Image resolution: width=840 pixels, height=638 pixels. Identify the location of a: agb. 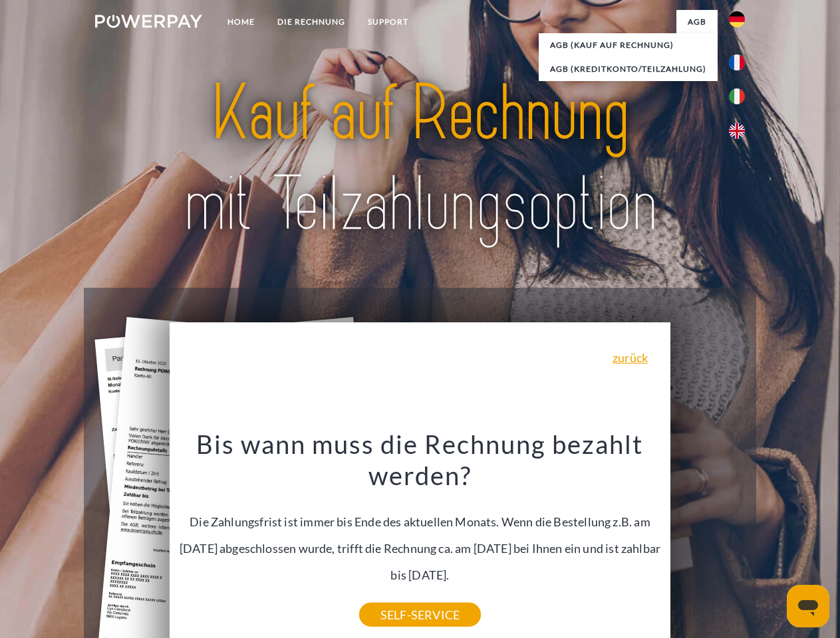
(697, 22).